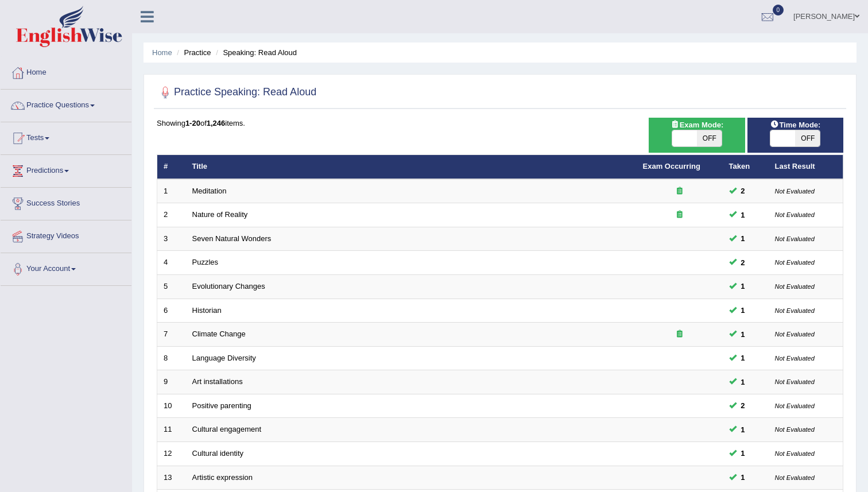 The image size is (868, 492). I want to click on td: 9, so click(172, 382).